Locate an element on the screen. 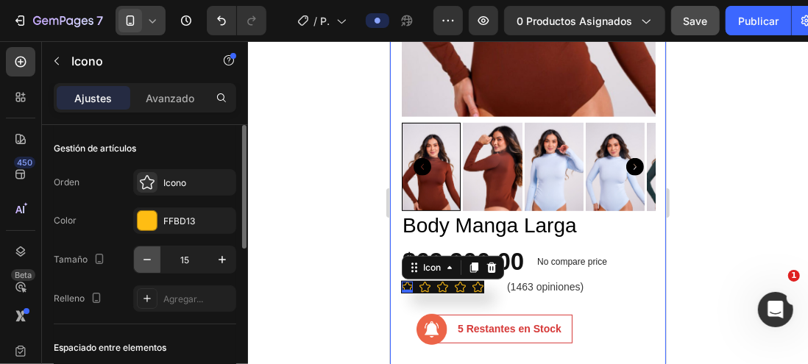 The height and width of the screenshot is (364, 808). font: Ajustes is located at coordinates (93, 98).